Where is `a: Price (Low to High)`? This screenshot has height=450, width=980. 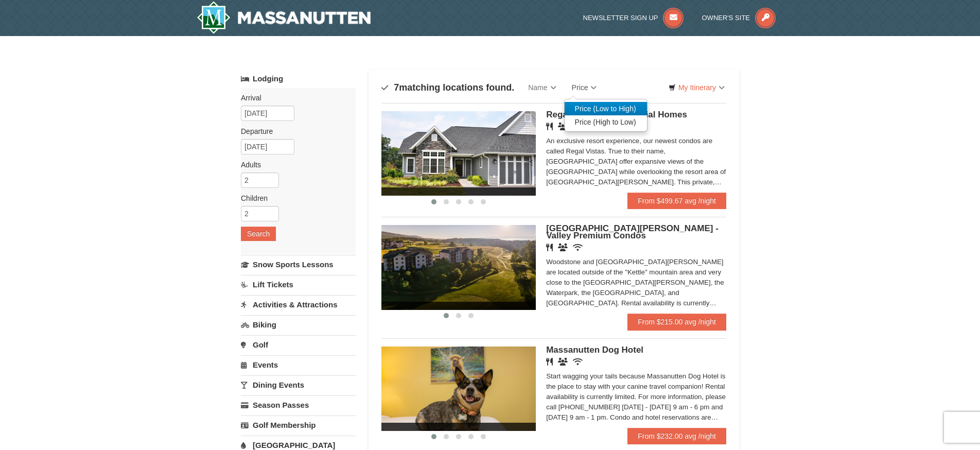 a: Price (Low to High) is located at coordinates (606, 109).